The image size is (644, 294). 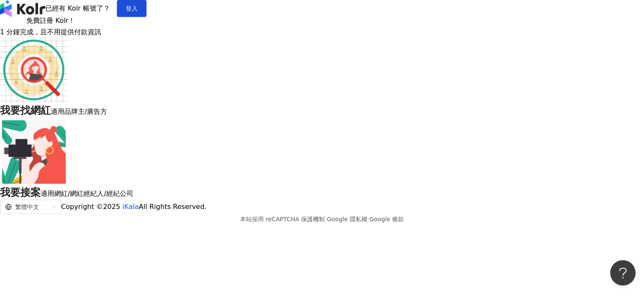 I want to click on span: 適用品牌主/廣告方, so click(x=79, y=111).